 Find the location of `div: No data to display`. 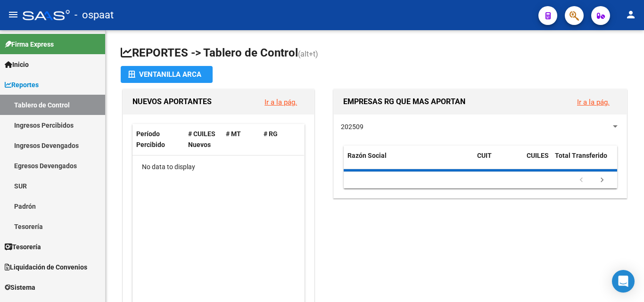

div: No data to display is located at coordinates (218, 167).